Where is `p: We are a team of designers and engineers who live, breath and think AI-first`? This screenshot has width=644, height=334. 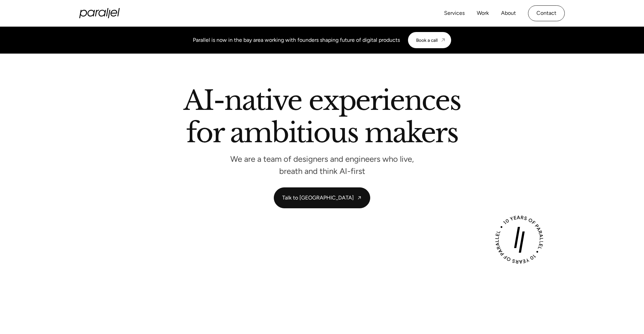
p: We are a team of designers and engineers who live, breath and think AI-first is located at coordinates (322, 165).